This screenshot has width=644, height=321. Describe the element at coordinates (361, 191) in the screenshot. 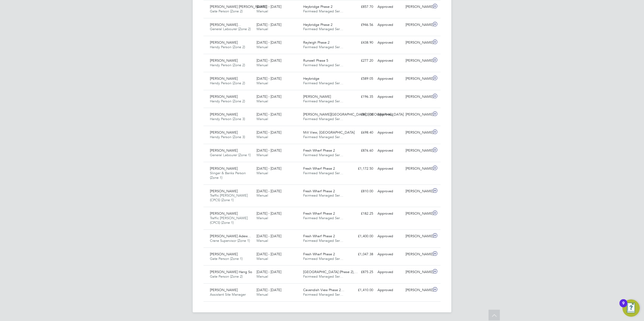

I see `div: £810.00` at that location.